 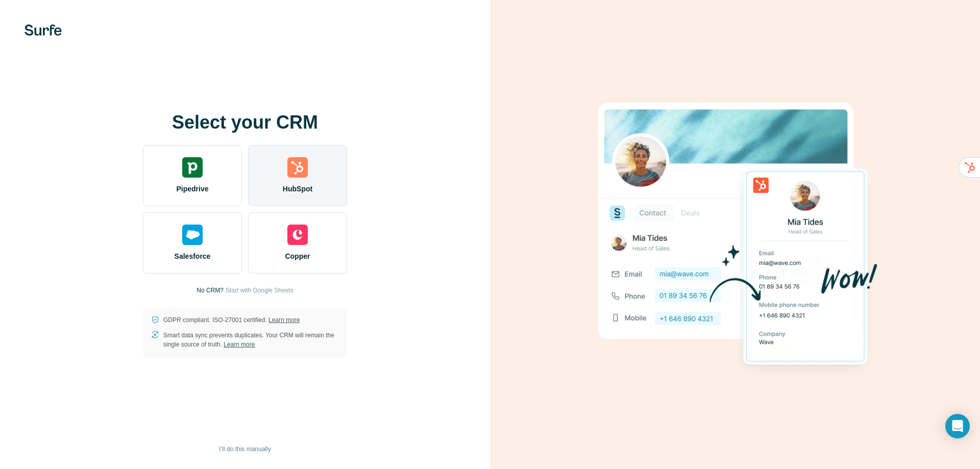 What do you see at coordinates (210, 291) in the screenshot?
I see `p: No CRM?` at bounding box center [210, 291].